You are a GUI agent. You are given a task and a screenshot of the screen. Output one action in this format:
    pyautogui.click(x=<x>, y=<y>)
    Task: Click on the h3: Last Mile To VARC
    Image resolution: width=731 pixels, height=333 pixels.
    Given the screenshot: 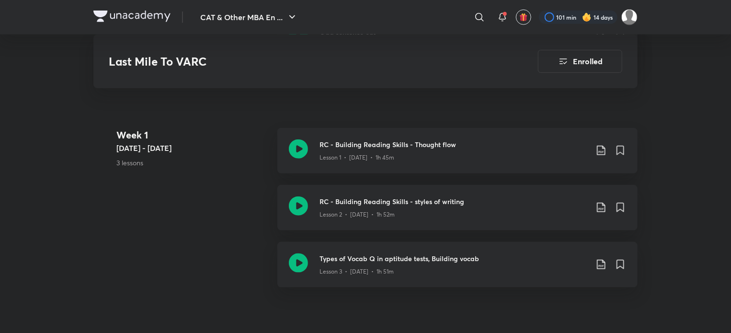 What is the action you would take?
    pyautogui.click(x=296, y=61)
    